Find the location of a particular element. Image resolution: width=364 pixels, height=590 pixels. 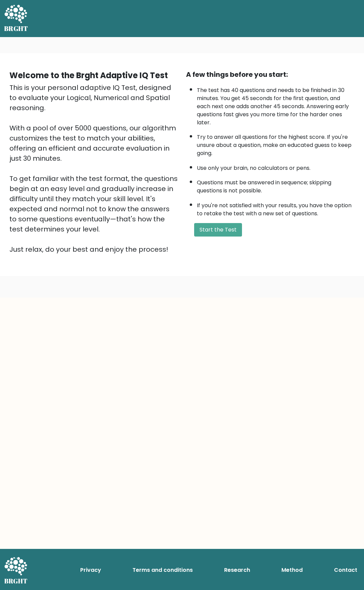

a: Privacy is located at coordinates (91, 570).